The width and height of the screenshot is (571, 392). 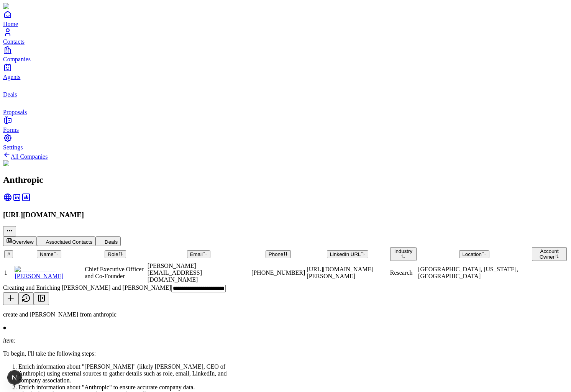 What do you see at coordinates (19, 163) in the screenshot?
I see `img: Anthropic` at bounding box center [19, 163].